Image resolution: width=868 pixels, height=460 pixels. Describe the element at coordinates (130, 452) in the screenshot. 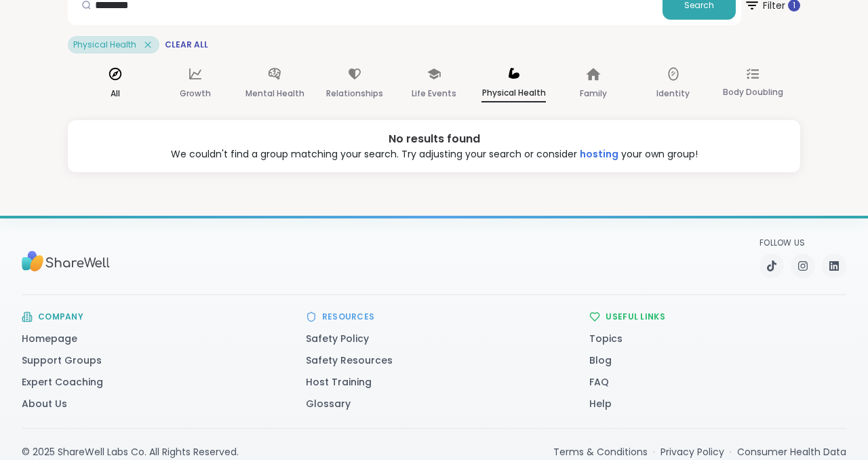

I see `div: © 2025 ShareWell Labs Co. All Rights Reserved.` at that location.